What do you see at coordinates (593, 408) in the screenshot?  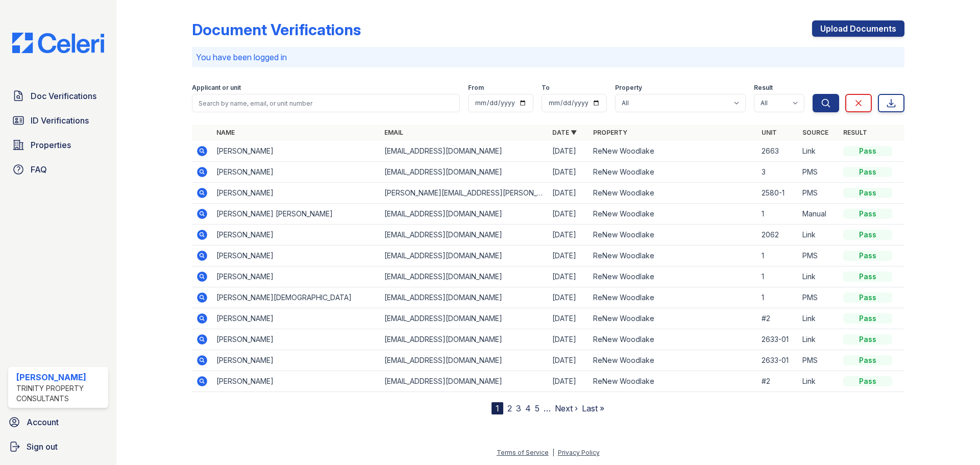 I see `a: Last »` at bounding box center [593, 408].